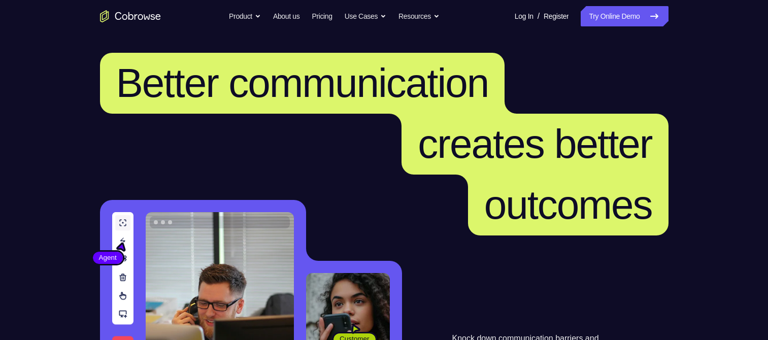 This screenshot has width=768, height=340. I want to click on span: outcomes, so click(568, 205).